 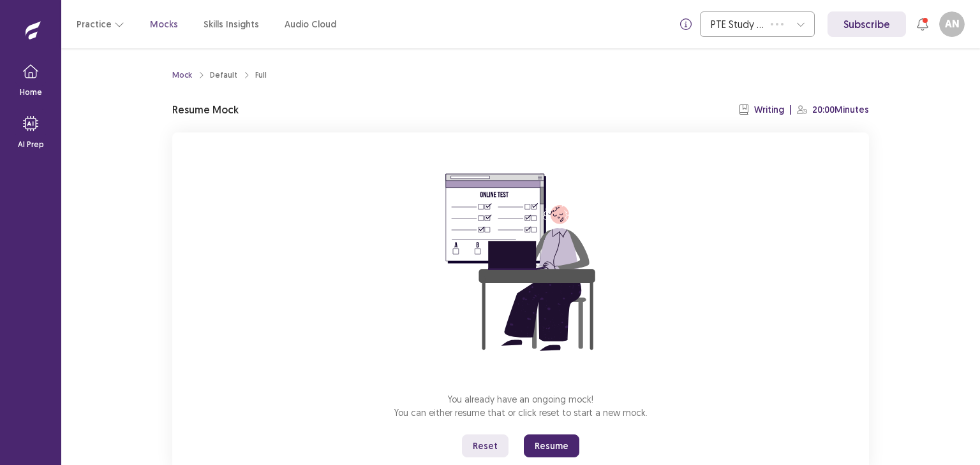 I want to click on a: Subscribe, so click(x=866, y=25).